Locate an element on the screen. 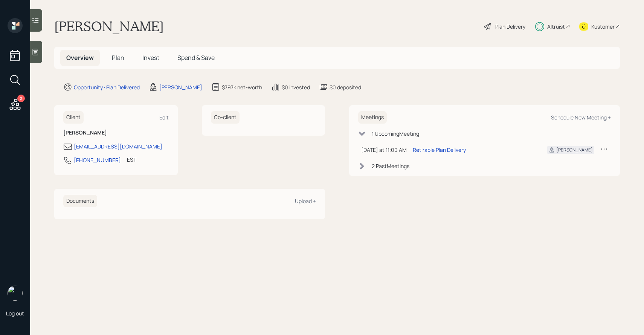 The width and height of the screenshot is (644, 335). span: Spend & Save is located at coordinates (196, 57).